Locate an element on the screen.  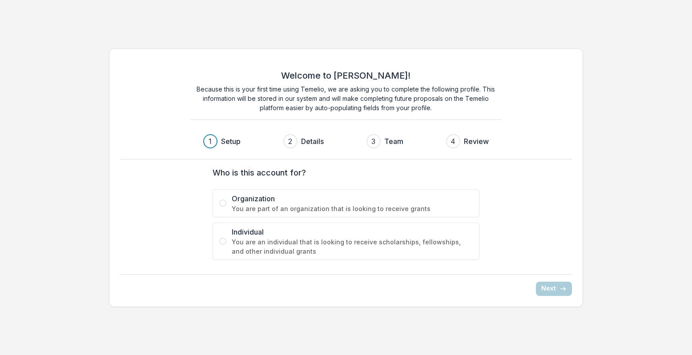
h3: Team is located at coordinates (393, 141).